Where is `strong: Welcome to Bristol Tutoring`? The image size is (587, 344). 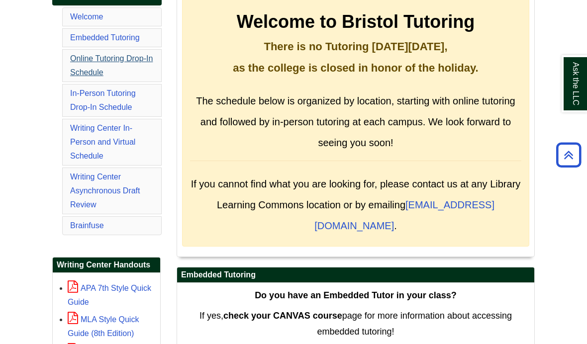
strong: Welcome to Bristol Tutoring is located at coordinates (356, 21).